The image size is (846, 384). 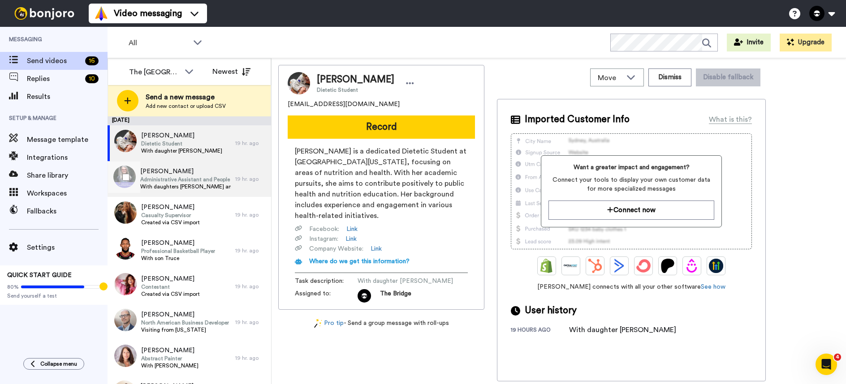 What do you see at coordinates (631, 168) in the screenshot?
I see `span: Want a greater impact and engagement?` at bounding box center [631, 168].